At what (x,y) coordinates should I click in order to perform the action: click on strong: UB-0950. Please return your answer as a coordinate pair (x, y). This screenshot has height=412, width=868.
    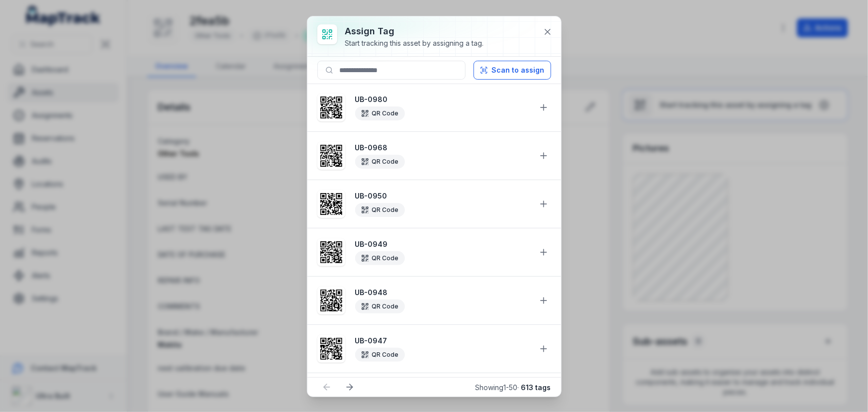
    Looking at the image, I should click on (443, 196).